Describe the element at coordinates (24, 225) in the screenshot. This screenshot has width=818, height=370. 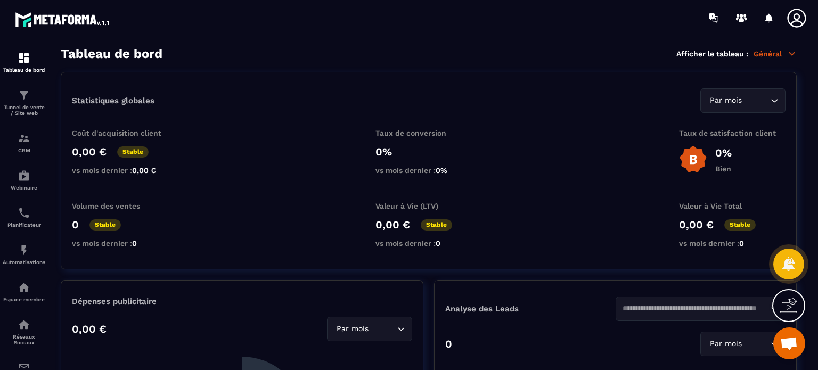
I see `p: Planificateur` at that location.